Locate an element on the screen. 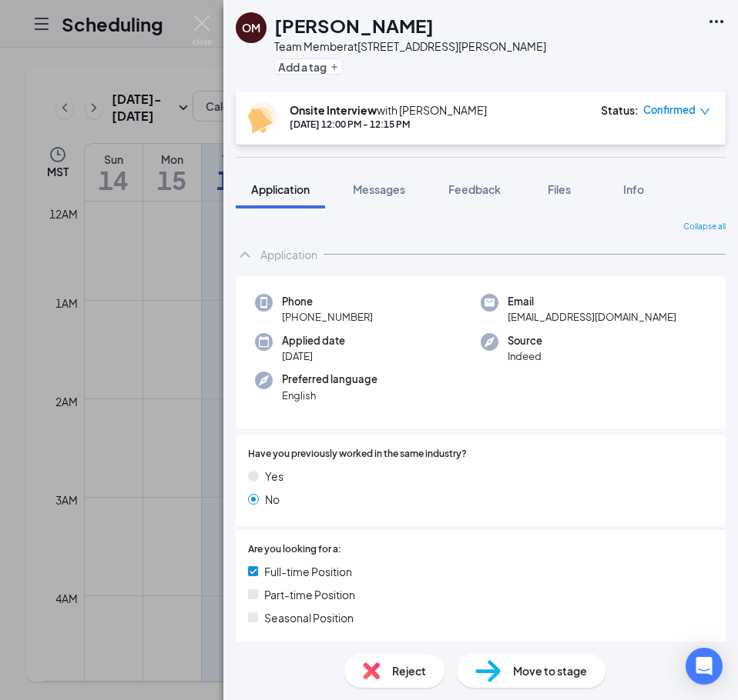 The width and height of the screenshot is (738, 700). div: Open Intercom Messenger is located at coordinates (704, 666).